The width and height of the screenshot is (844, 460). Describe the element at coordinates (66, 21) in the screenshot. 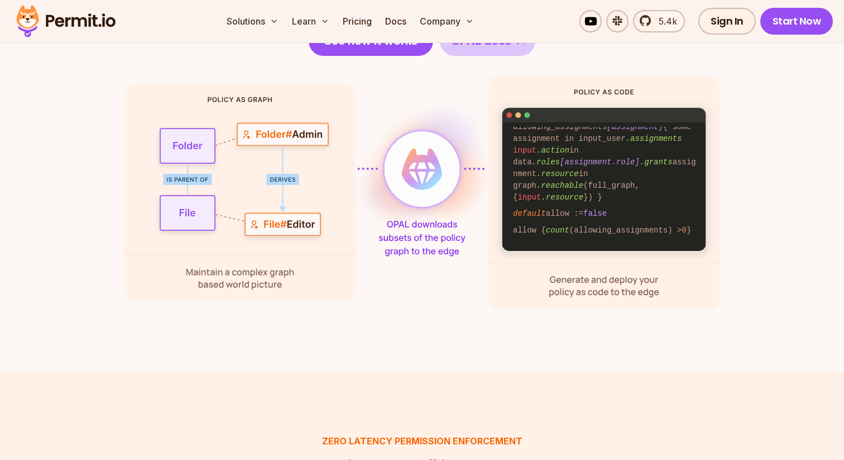

I see `img: Permit logo` at that location.